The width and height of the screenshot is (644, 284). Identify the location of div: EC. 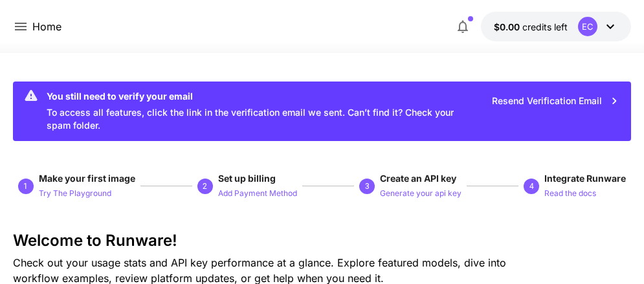
(588, 26).